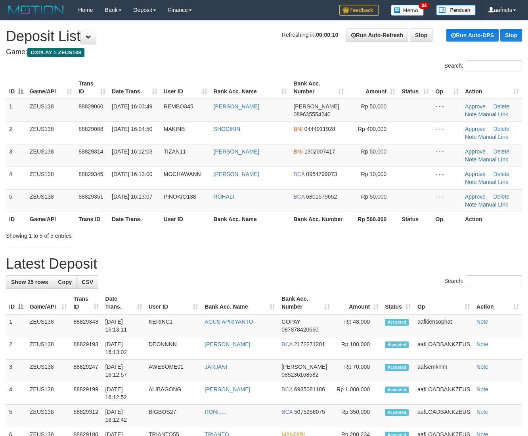 The width and height of the screenshot is (528, 436). Describe the element at coordinates (446, 88) in the screenshot. I see `th: Op: activate to sort column ascending` at that location.